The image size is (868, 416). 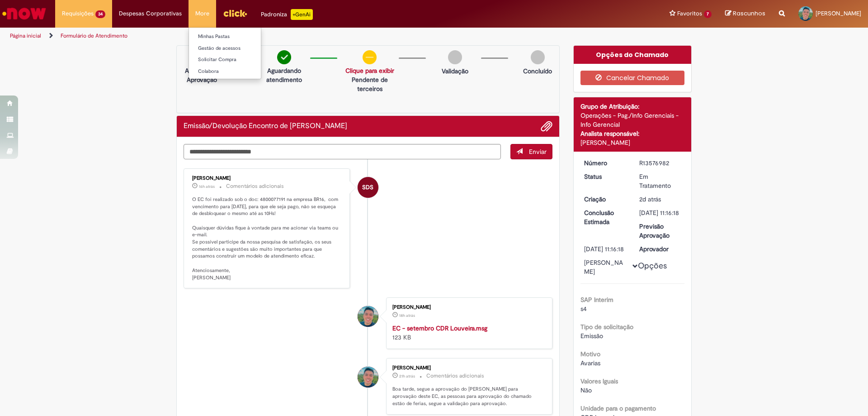 I want to click on p: Validação, so click(x=455, y=71).